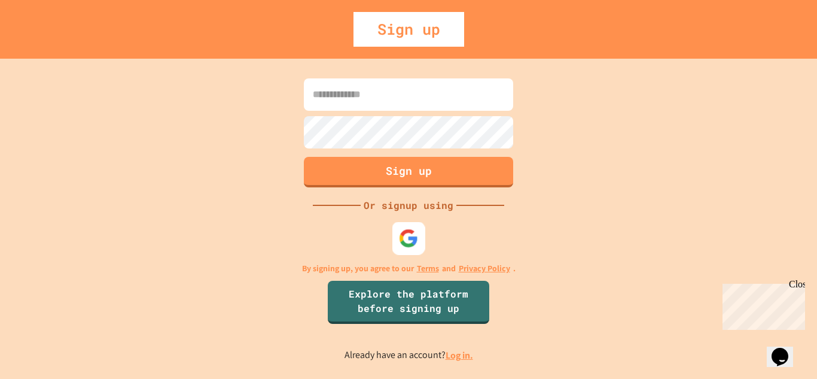 The width and height of the screenshot is (817, 379). Describe the element at coordinates (44, 40) in the screenshot. I see `div: Chat with us now!Close` at that location.